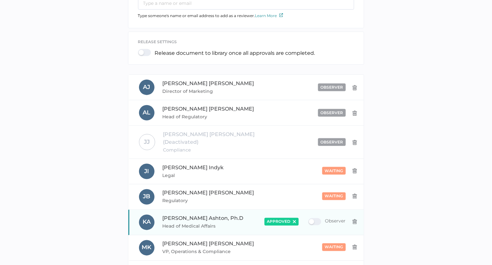  Describe the element at coordinates (146, 197) in the screenshot. I see `span: J B` at that location.